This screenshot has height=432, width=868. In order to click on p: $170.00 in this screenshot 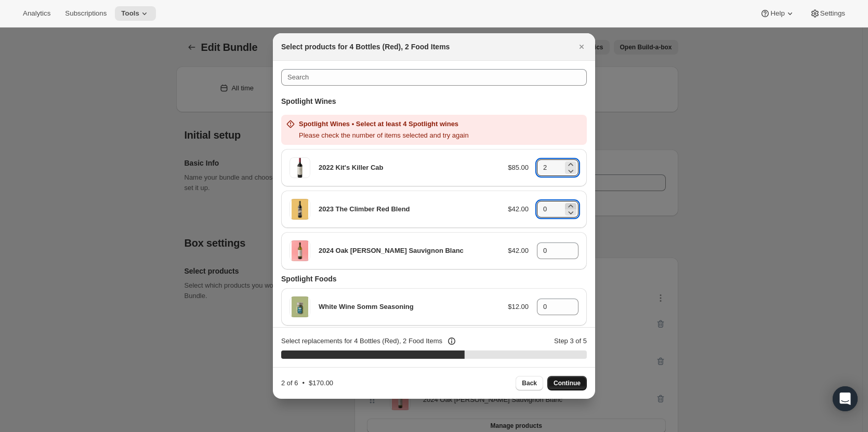, I will do `click(320, 383)`.